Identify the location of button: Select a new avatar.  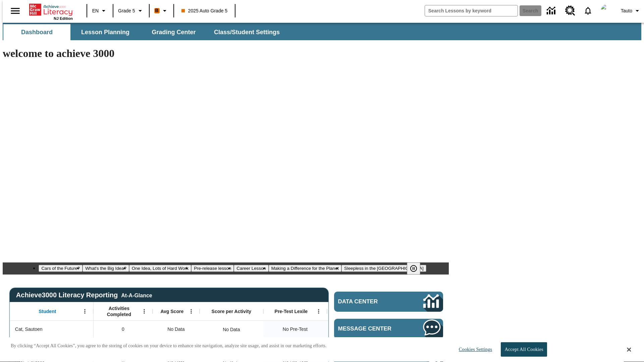
(608, 11).